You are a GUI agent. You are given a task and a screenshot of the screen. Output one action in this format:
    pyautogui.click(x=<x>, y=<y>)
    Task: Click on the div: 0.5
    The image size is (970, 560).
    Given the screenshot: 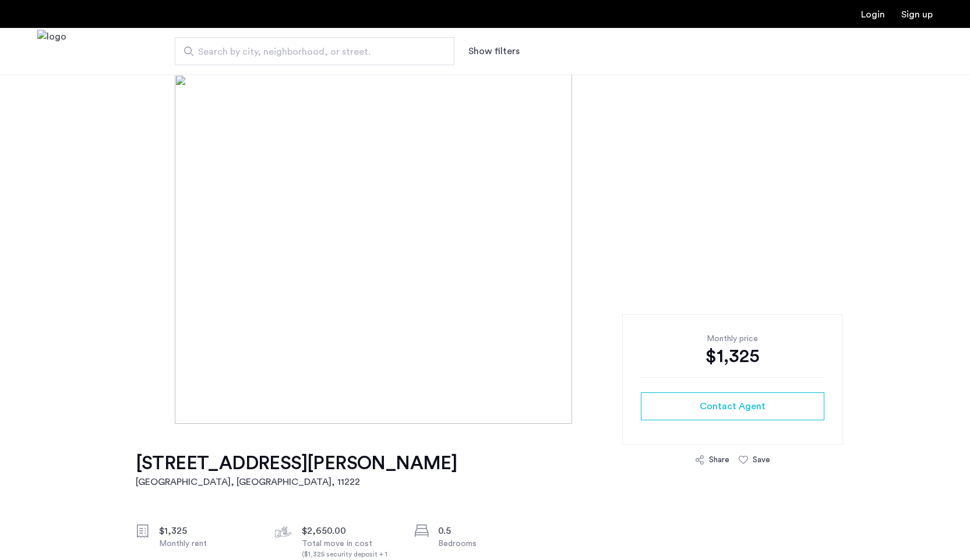 What is the action you would take?
    pyautogui.click(x=487, y=531)
    